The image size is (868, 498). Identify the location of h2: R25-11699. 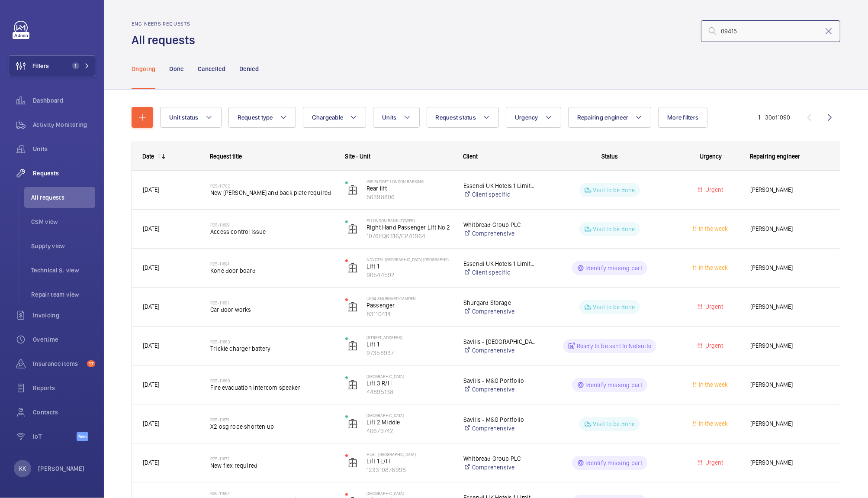
(272, 225).